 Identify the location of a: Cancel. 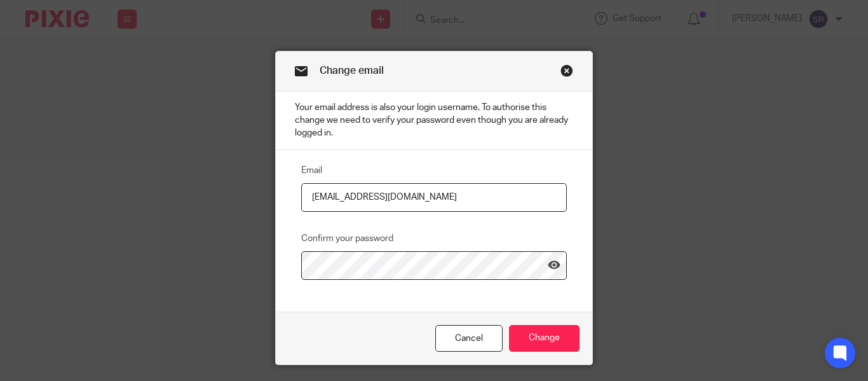
(469, 339).